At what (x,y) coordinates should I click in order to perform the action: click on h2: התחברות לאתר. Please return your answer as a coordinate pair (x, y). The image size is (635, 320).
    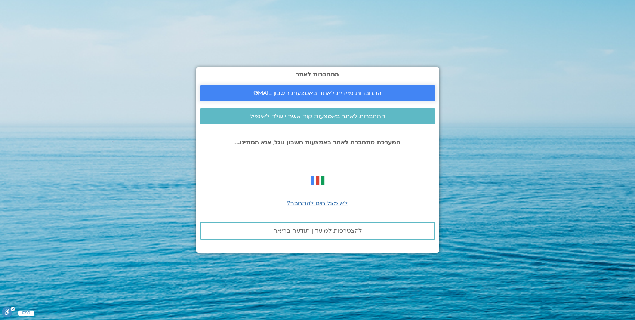
    Looking at the image, I should click on (318, 74).